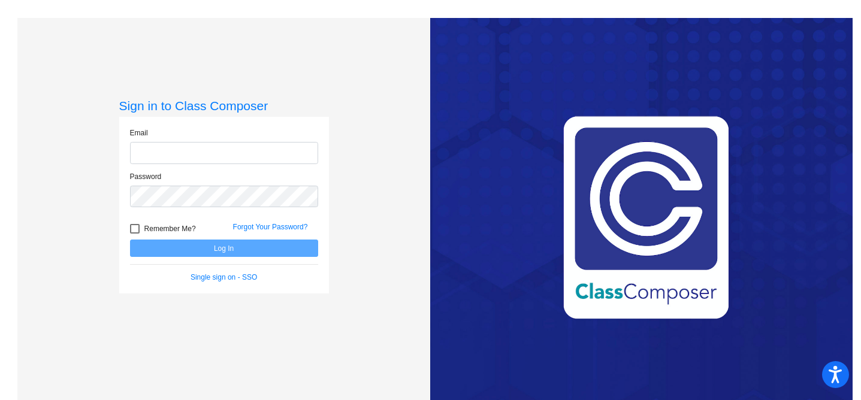 Image resolution: width=861 pixels, height=400 pixels. Describe the element at coordinates (170, 229) in the screenshot. I see `span: Remember Me?` at that location.